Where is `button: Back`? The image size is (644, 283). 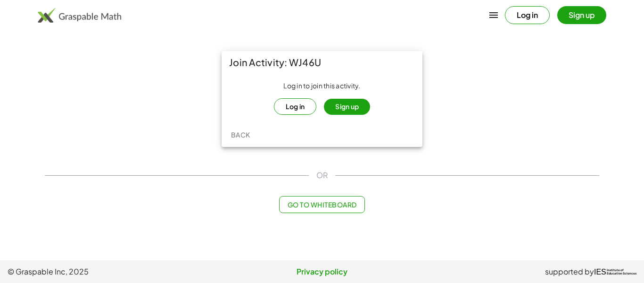 button: Back is located at coordinates (241, 135).